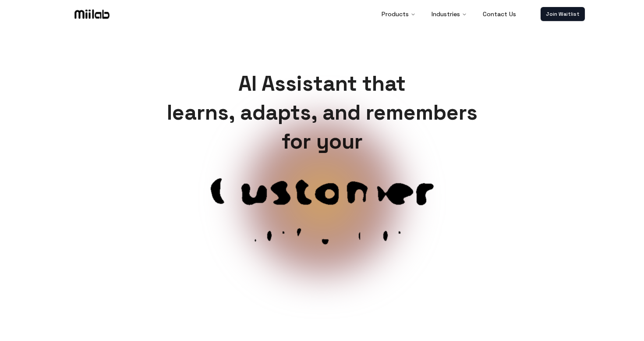  Describe the element at coordinates (92, 14) in the screenshot. I see `a: Logo` at that location.